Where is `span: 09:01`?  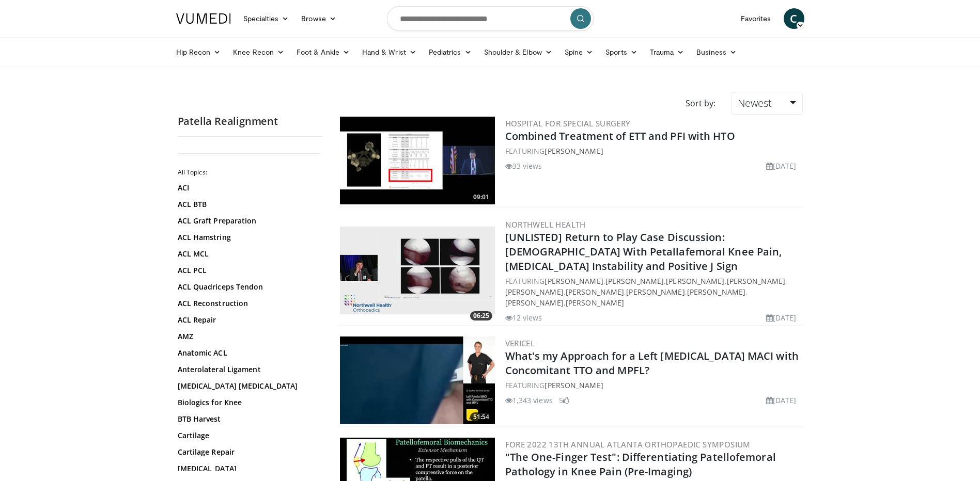 span: 09:01 is located at coordinates (481, 197).